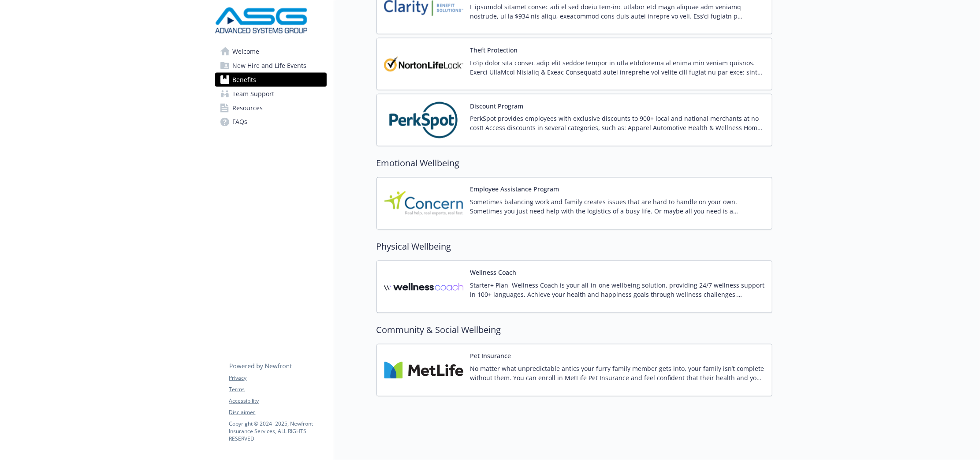  I want to click on p: Starter+ Plan Wellness Coach is your all-in-one wellbeing solution, providing 24/7 wellness suppo..., so click(618, 290).